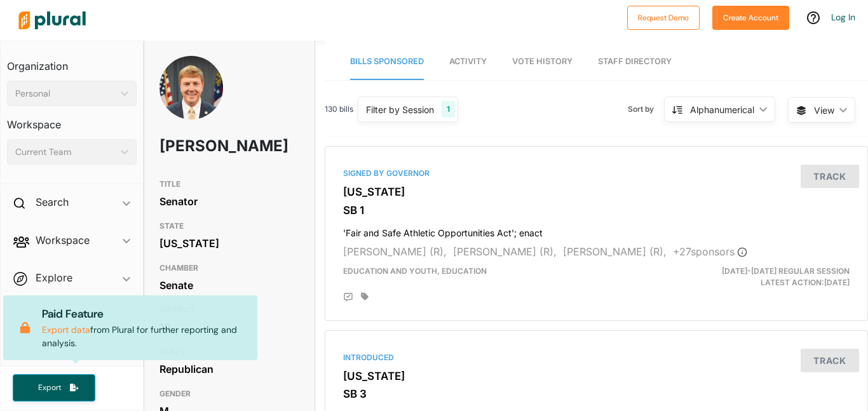 The width and height of the screenshot is (868, 411). Describe the element at coordinates (824, 110) in the screenshot. I see `span: View` at that location.